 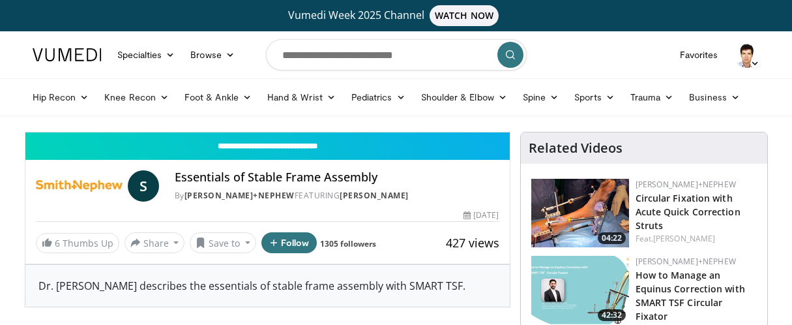 What do you see at coordinates (696, 239) in the screenshot?
I see `div: Feat.` at bounding box center [696, 239].